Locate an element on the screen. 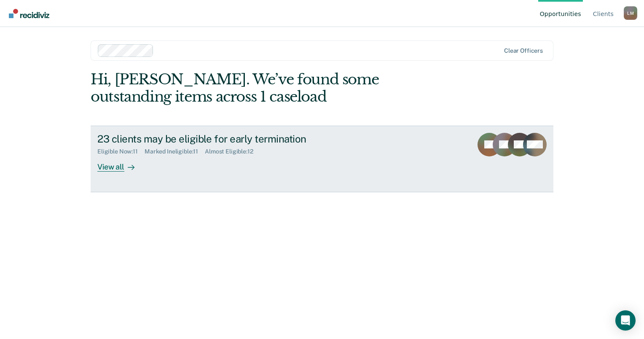  div: Almost Eligible : 12 is located at coordinates (232, 152).